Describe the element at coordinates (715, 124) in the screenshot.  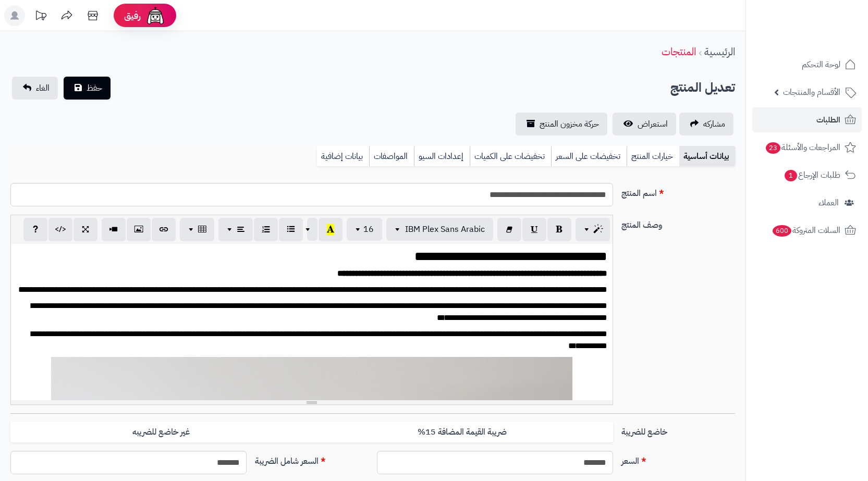
I see `span: مشاركه` at that location.